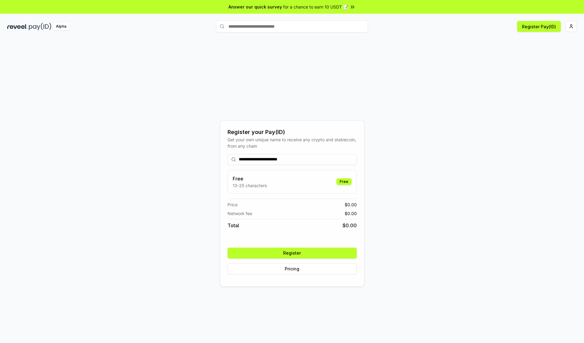 The width and height of the screenshot is (584, 343). What do you see at coordinates (292, 143) in the screenshot?
I see `div: Get your own unique name to receive any crypto and stablecoin, from any chain` at bounding box center [292, 143].